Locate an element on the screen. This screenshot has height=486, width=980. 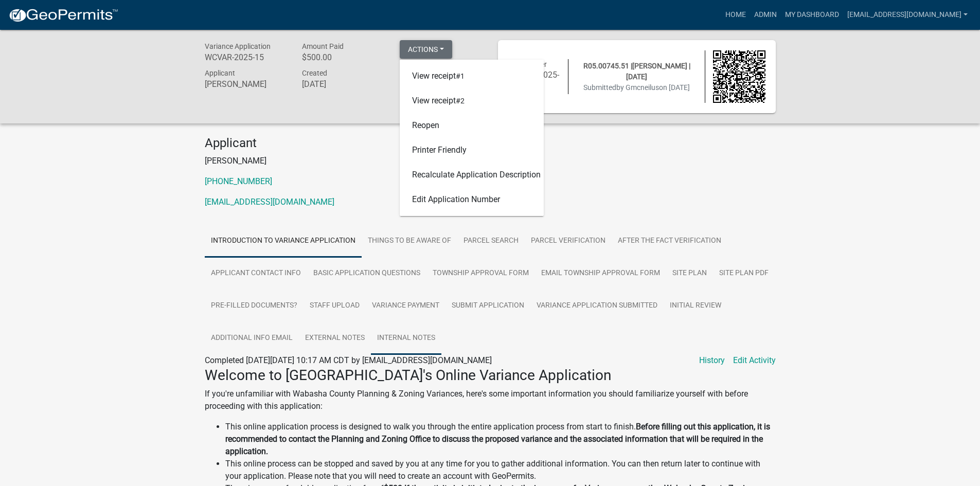
a: Home is located at coordinates (736, 15).